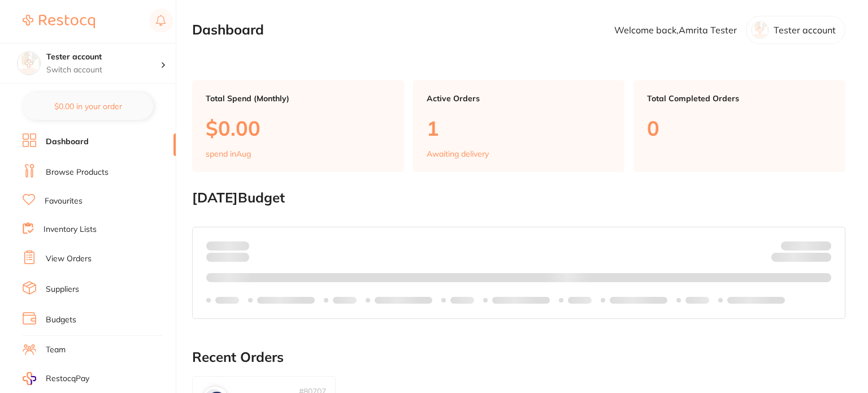  What do you see at coordinates (298, 99) in the screenshot?
I see `p: Total Spend (Monthly)` at bounding box center [298, 99].